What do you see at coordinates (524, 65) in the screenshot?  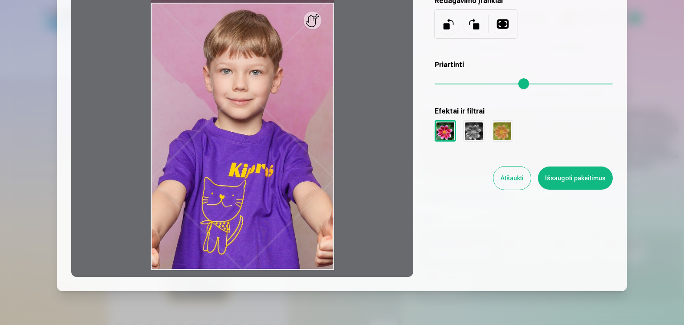 I see `h5: Priartinti` at bounding box center [524, 65].